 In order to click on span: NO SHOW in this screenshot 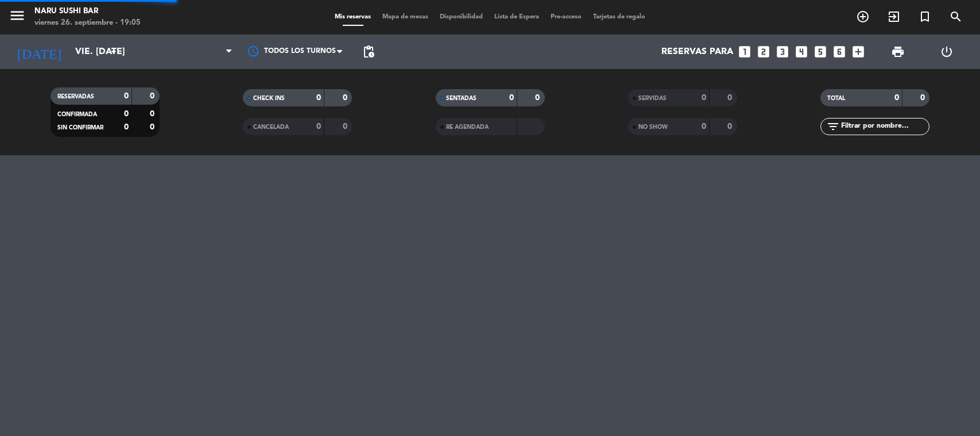, I will do `click(653, 127)`.